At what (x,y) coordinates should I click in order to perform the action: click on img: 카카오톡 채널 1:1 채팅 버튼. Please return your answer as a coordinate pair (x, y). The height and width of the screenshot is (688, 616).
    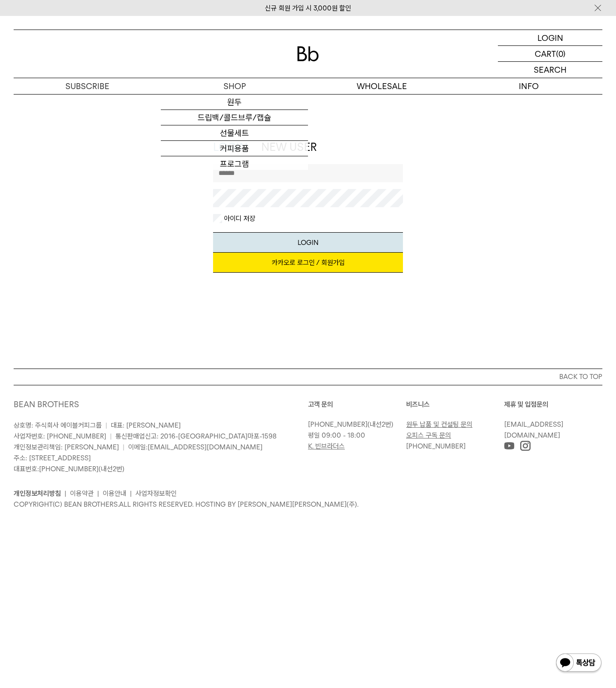
    Looking at the image, I should click on (579, 664).